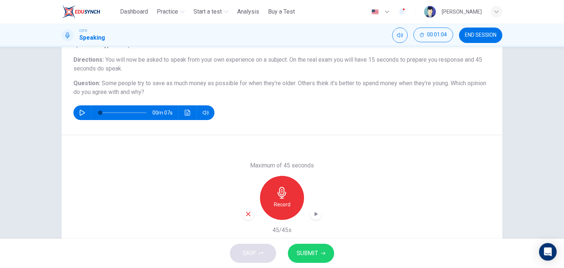  What do you see at coordinates (433, 35) in the screenshot?
I see `div: Hide` at bounding box center [433, 35].